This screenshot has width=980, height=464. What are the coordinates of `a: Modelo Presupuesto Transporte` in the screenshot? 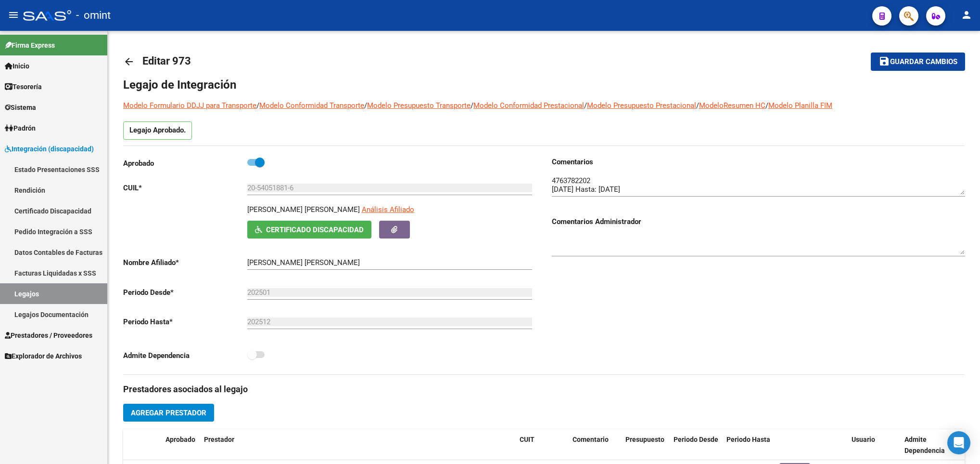 It's located at (418, 106).